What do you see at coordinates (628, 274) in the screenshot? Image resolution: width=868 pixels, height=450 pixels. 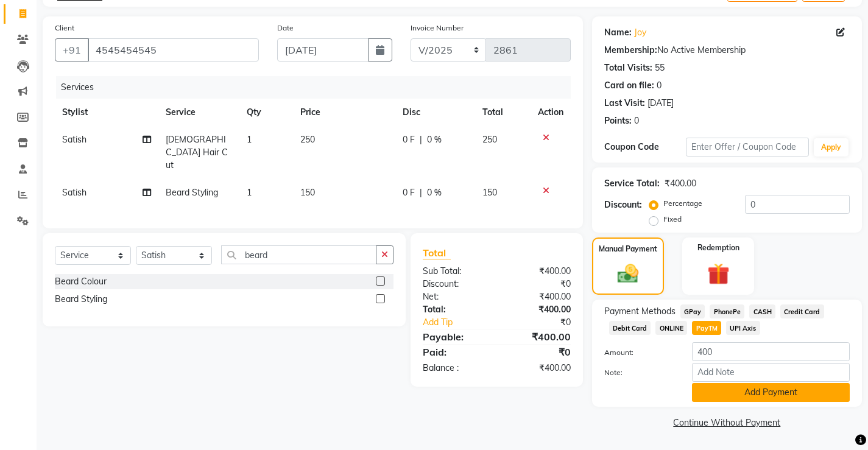 I see `img: _cash.svg` at bounding box center [628, 274].